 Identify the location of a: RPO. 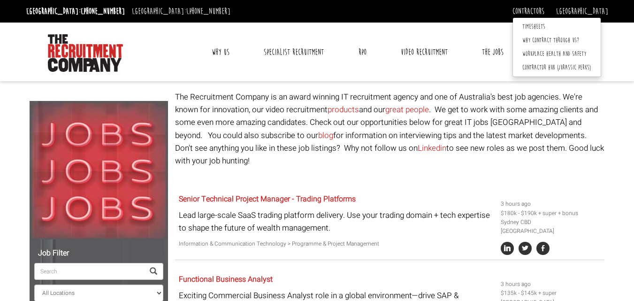
(362, 52).